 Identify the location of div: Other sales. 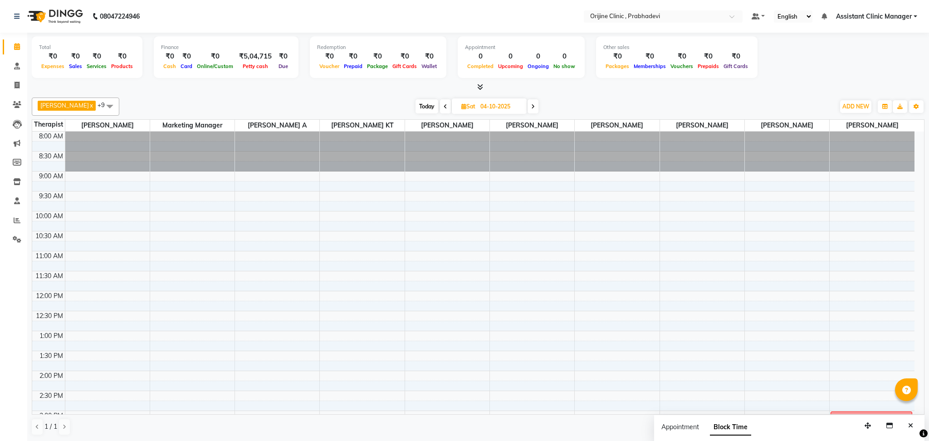
(677, 47).